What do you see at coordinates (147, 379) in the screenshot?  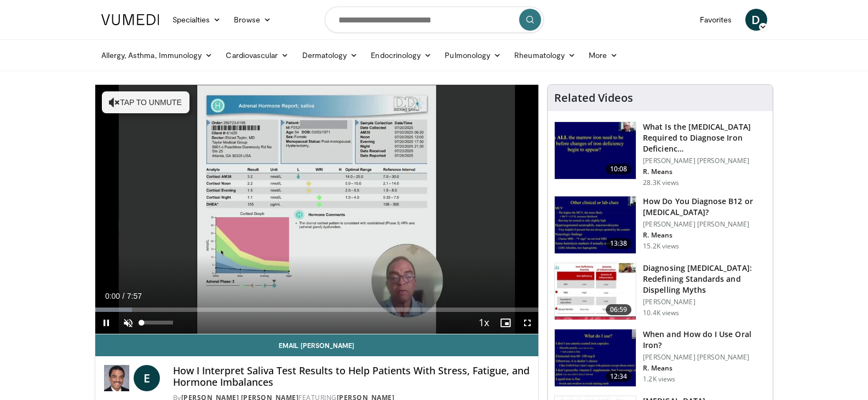 I see `span: E` at bounding box center [147, 379].